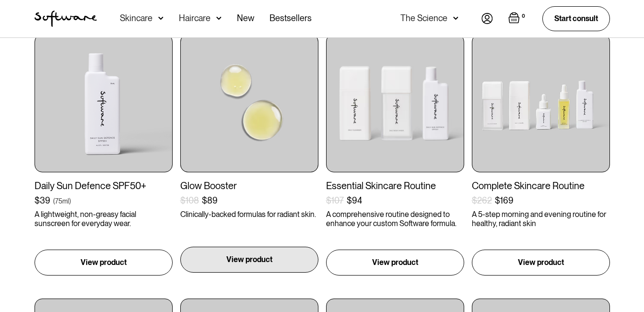 Image resolution: width=644 pixels, height=312 pixels. What do you see at coordinates (504, 200) in the screenshot?
I see `div: $169` at bounding box center [504, 200].